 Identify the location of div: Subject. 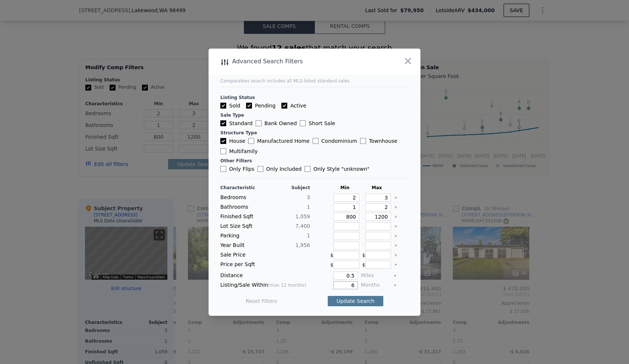
(288, 187).